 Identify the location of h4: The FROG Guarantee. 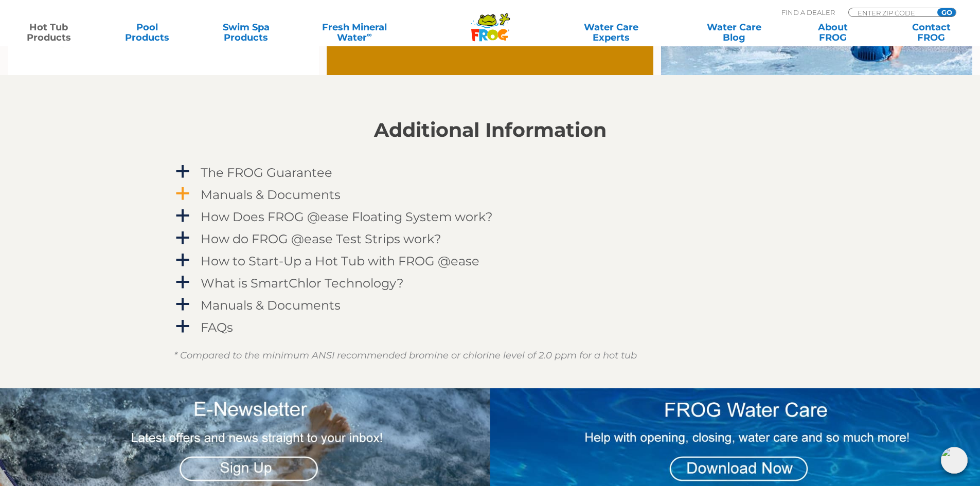
(267, 173).